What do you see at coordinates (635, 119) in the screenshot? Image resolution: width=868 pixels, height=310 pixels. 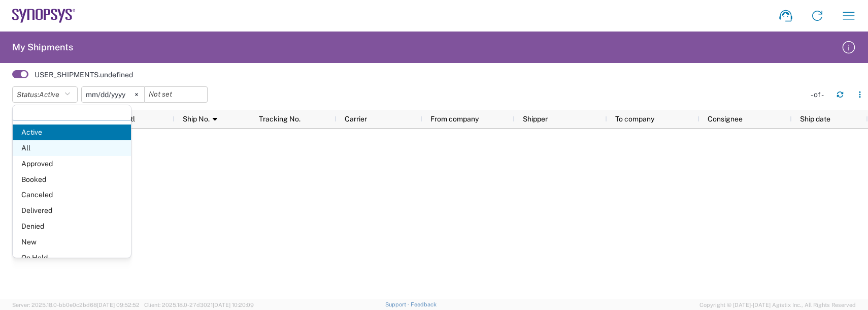 I see `span: To company` at bounding box center [635, 119].